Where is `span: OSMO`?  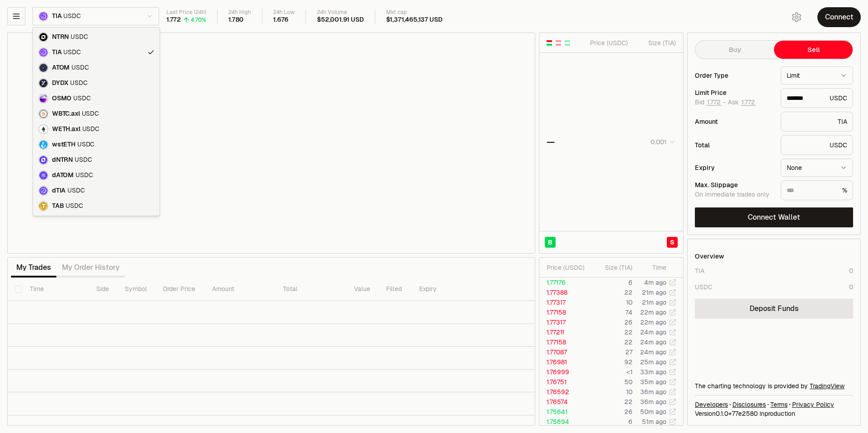 span: OSMO is located at coordinates (61, 99).